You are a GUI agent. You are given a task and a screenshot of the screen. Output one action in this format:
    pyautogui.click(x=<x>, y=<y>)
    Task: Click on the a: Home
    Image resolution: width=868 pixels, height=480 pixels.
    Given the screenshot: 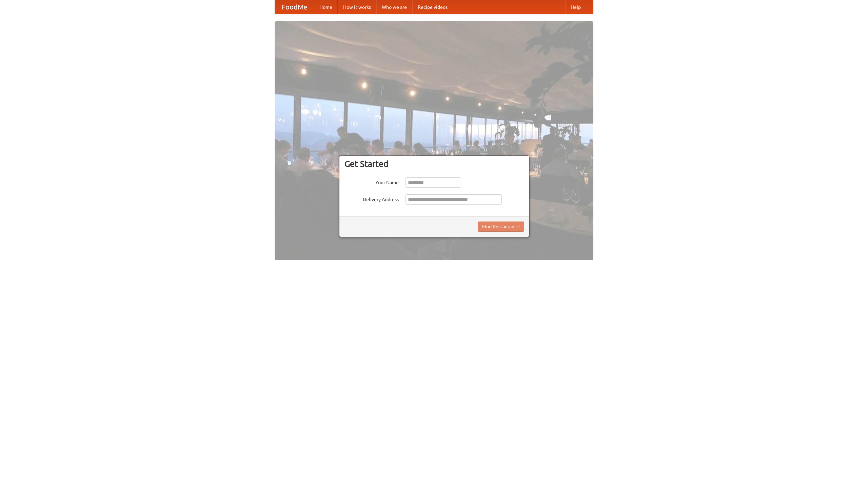 What is the action you would take?
    pyautogui.click(x=326, y=7)
    